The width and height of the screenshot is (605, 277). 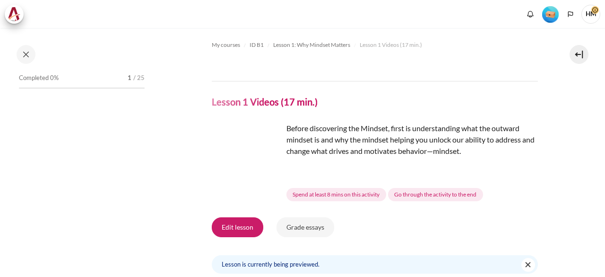 What do you see at coordinates (591, 14) in the screenshot?
I see `a: User menu` at bounding box center [591, 14].